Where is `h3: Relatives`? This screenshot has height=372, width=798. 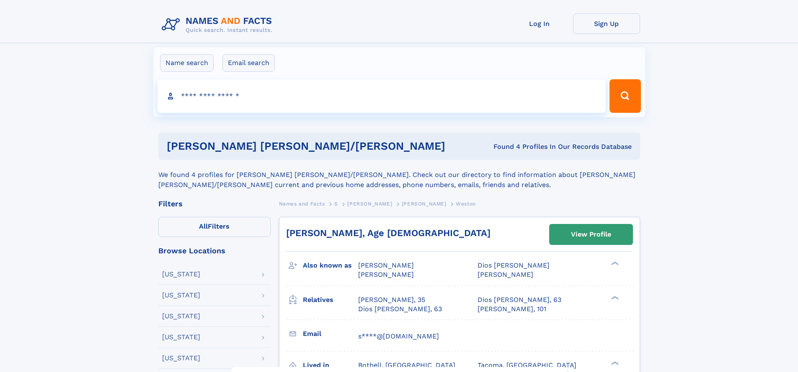 h3: Relatives is located at coordinates (330, 299).